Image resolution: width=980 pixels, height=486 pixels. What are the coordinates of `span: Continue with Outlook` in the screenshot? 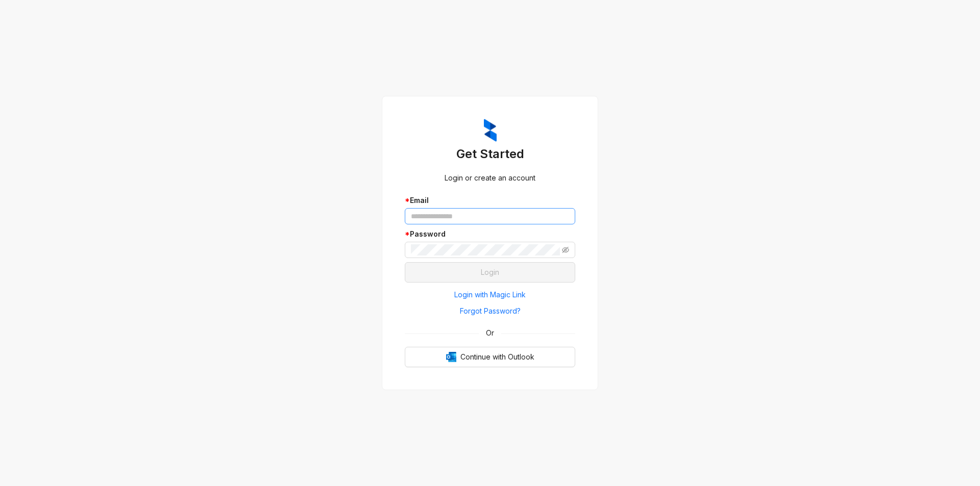 It's located at (497, 357).